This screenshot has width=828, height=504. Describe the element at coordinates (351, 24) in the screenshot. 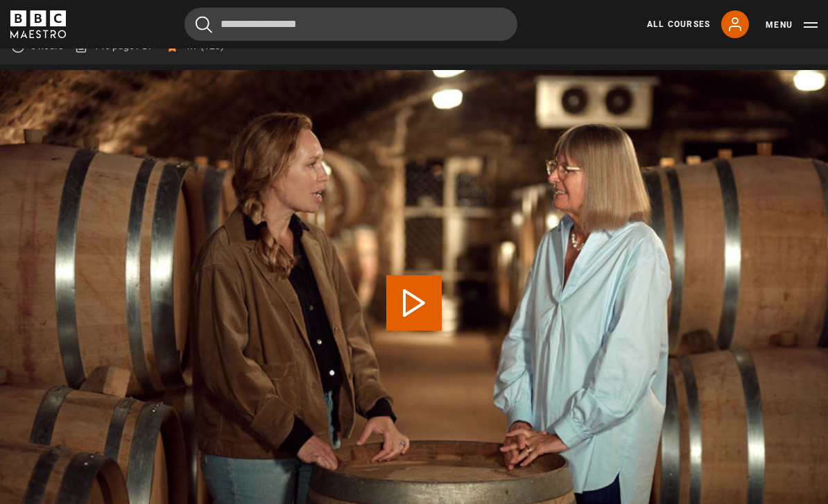

I see `input: Search` at that location.